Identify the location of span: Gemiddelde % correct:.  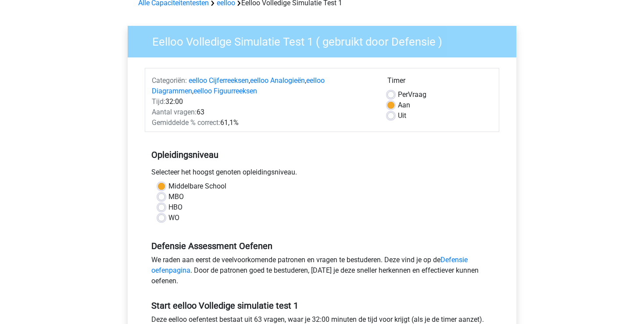
(186, 122).